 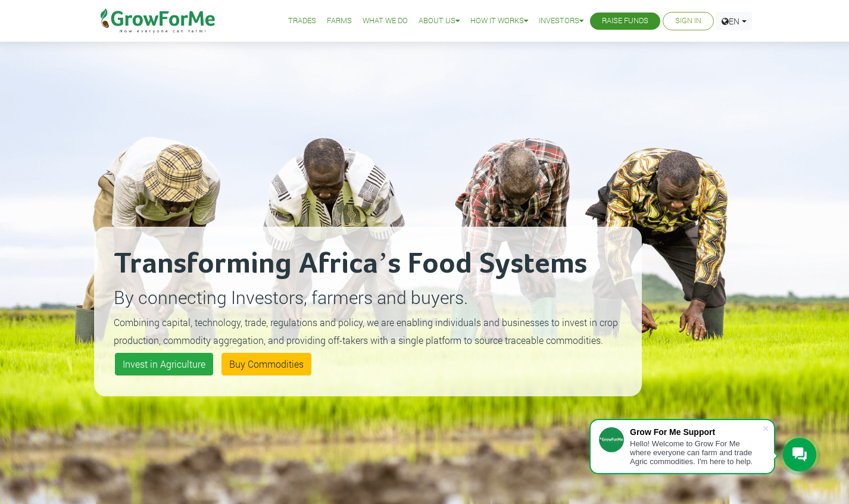 What do you see at coordinates (439, 20) in the screenshot?
I see `a: About Us` at bounding box center [439, 20].